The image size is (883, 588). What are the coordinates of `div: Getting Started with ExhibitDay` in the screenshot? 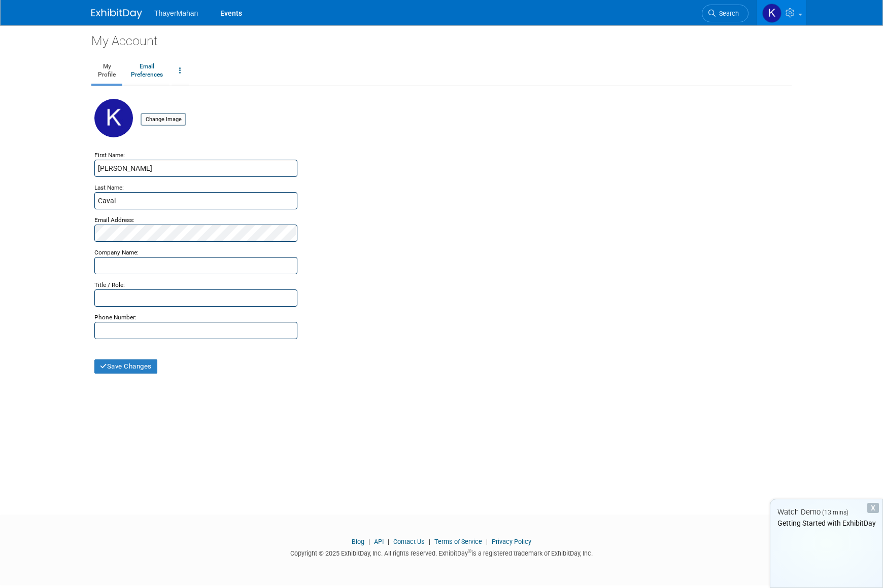 It's located at (826, 524).